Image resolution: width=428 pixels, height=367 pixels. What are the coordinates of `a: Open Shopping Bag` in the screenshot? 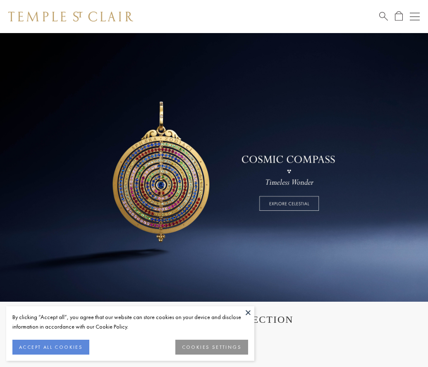 It's located at (398, 16).